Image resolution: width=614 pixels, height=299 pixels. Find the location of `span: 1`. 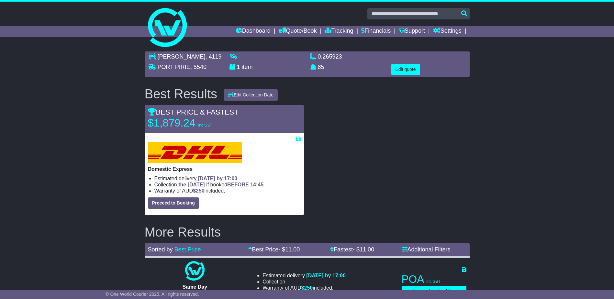

span: 1 is located at coordinates (238, 67).